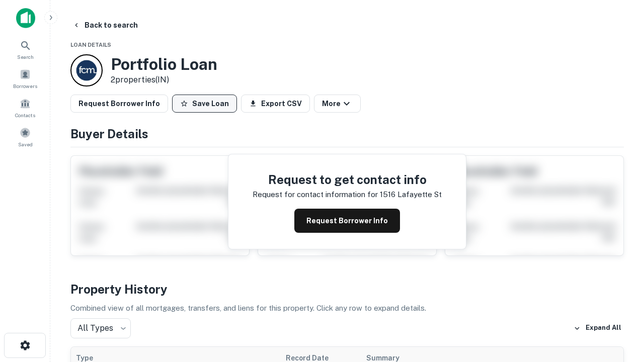  What do you see at coordinates (276, 104) in the screenshot?
I see `button: Export CSV` at bounding box center [276, 104].